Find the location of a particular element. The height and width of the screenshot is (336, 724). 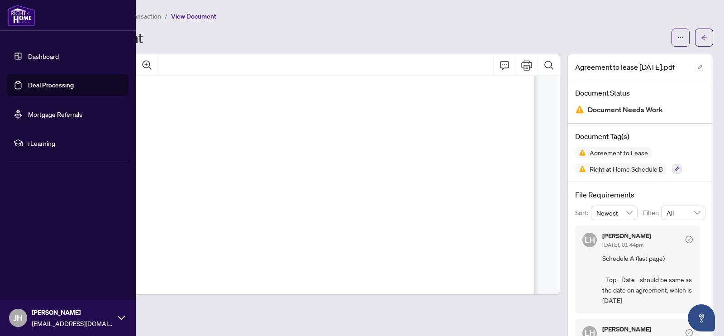

p: Filter: is located at coordinates (652, 213).